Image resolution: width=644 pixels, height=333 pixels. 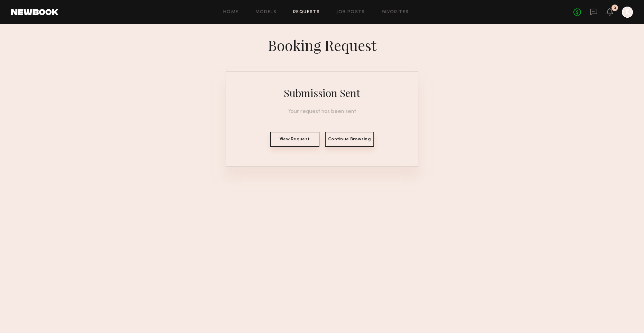 I want to click on a: Models, so click(x=266, y=12).